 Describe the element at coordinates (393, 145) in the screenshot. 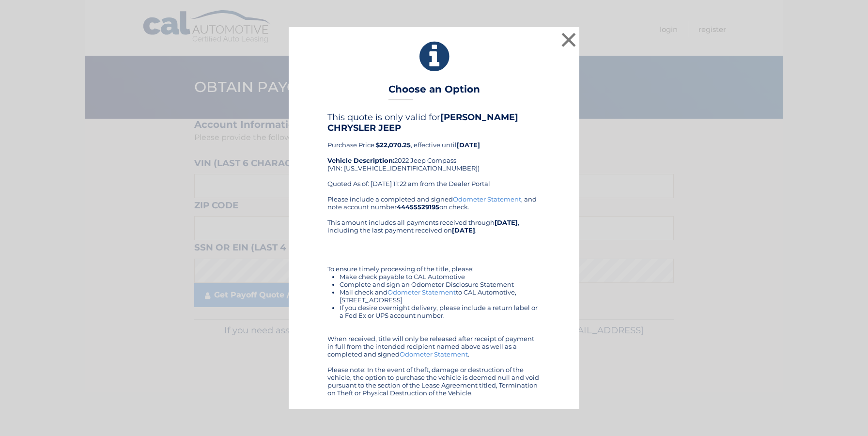

I see `b: $22,070.25` at that location.